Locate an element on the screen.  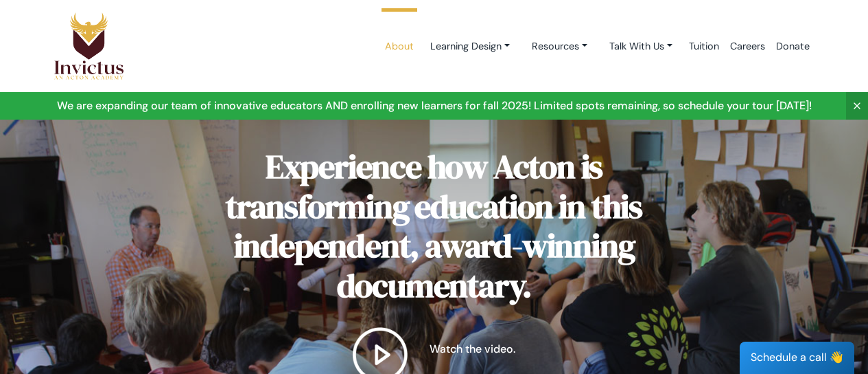
a: Donate is located at coordinates (793, 46).